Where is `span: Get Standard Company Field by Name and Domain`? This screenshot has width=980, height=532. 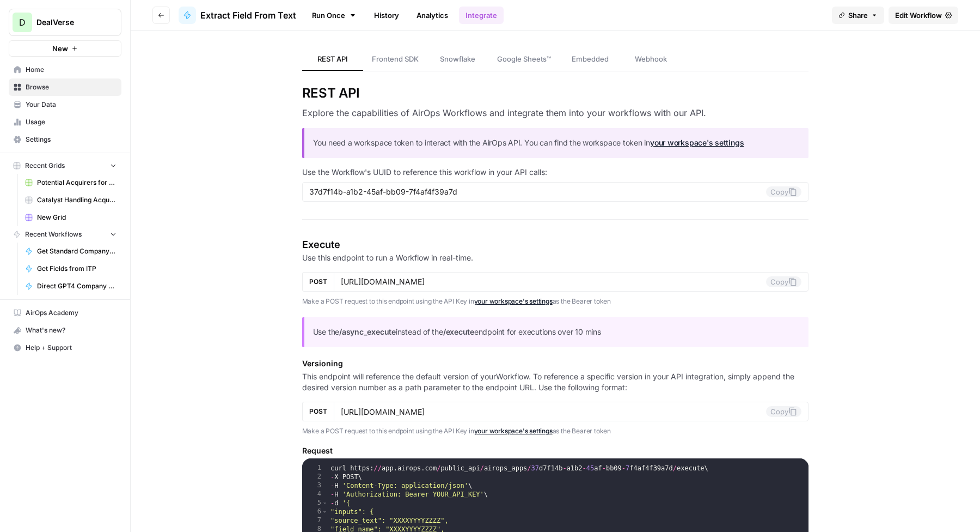 span: Get Standard Company Field by Name and Domain is located at coordinates (77, 252).